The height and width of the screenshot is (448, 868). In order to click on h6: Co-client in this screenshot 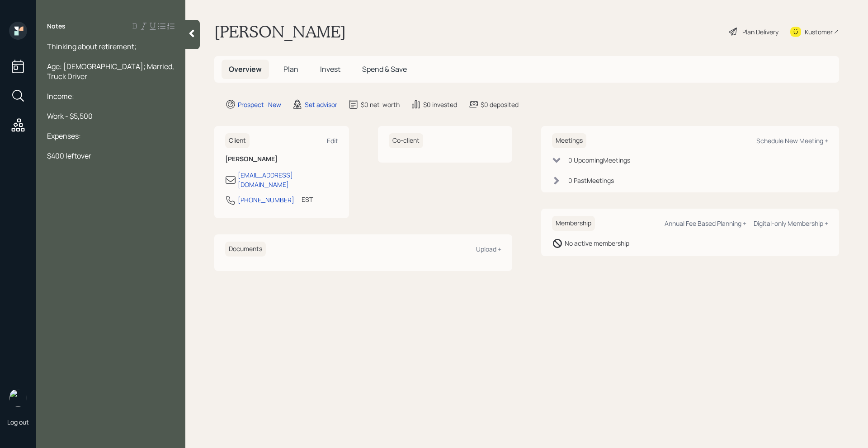, I will do `click(406, 141)`.